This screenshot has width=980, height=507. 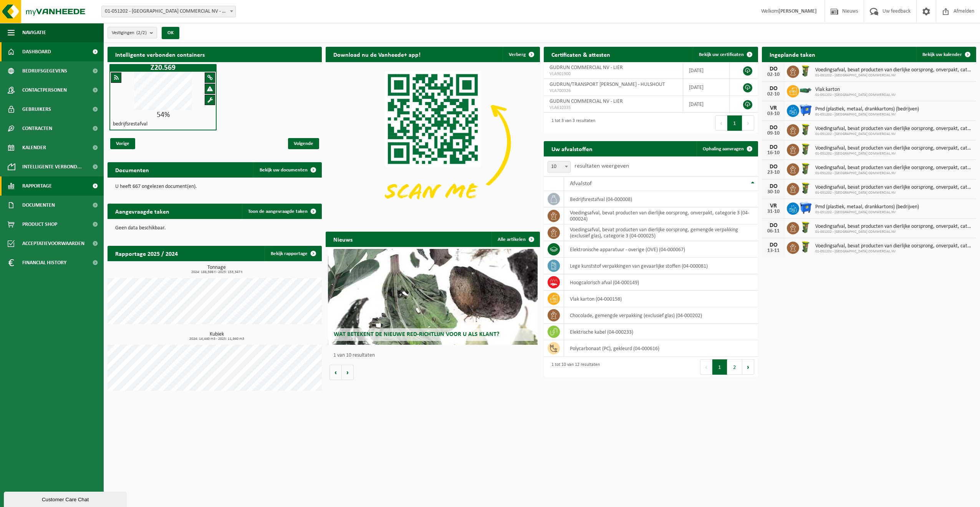 What do you see at coordinates (215, 187) in the screenshot?
I see `p: U heeft 667 ongelezen document(en).` at bounding box center [215, 187].